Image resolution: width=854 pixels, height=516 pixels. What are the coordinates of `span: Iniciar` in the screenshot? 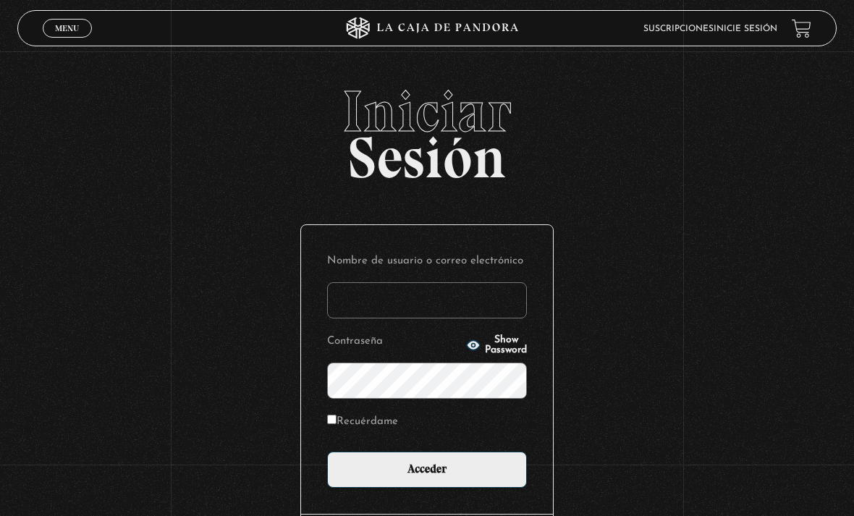 It's located at (427, 111).